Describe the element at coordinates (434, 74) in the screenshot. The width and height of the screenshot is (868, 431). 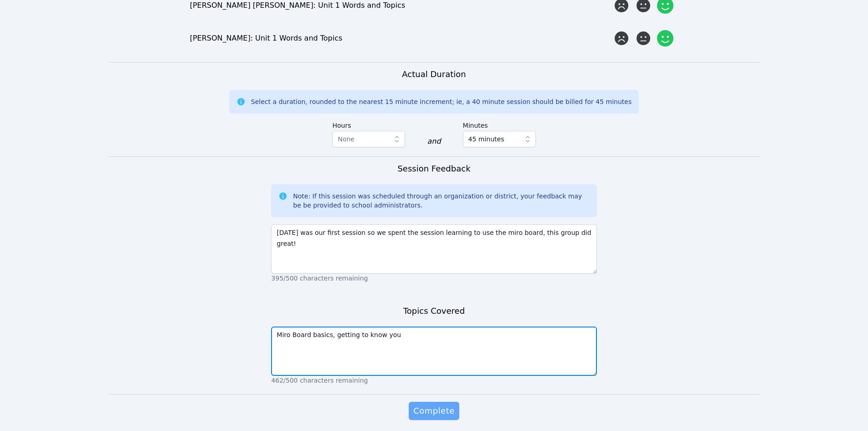
I see `h3: Actual Duration` at that location.